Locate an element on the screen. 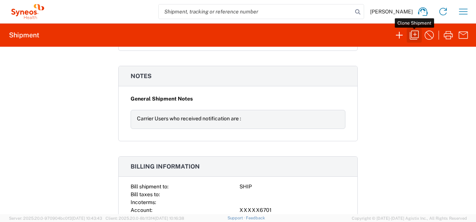  a: Support is located at coordinates (237, 218).